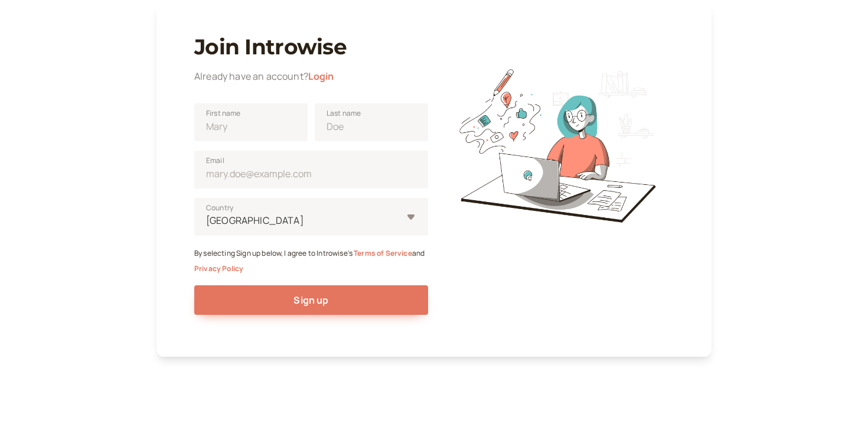 Image resolution: width=868 pixels, height=443 pixels. I want to click on div: Already have an account?, so click(311, 77).